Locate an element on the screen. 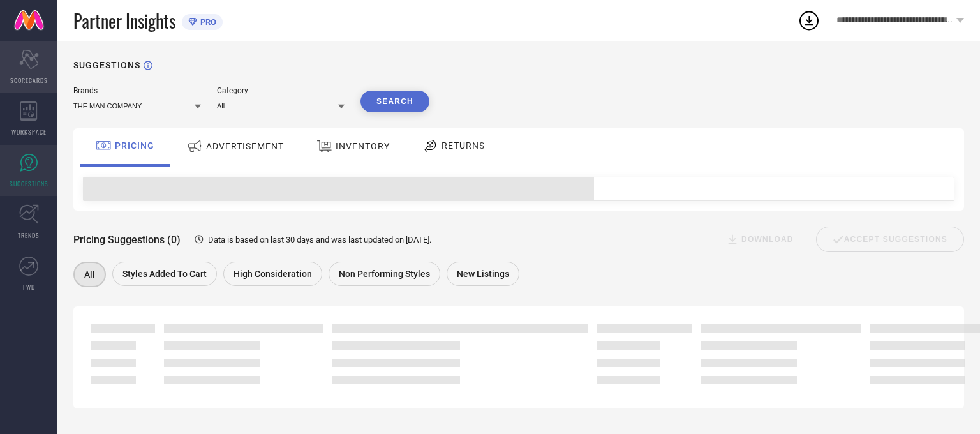  span: SUGGESTIONS is located at coordinates (29, 183).